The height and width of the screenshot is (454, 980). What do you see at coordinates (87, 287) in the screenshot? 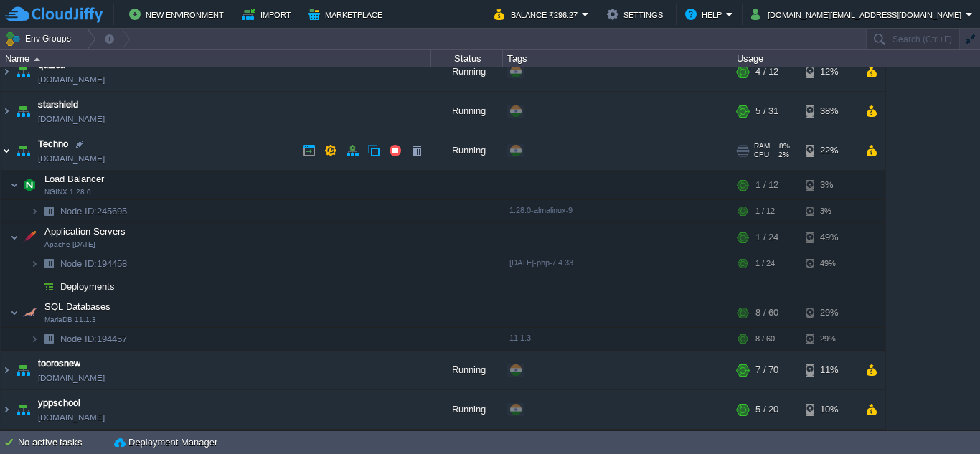
I see `a: Deployments` at bounding box center [87, 287].